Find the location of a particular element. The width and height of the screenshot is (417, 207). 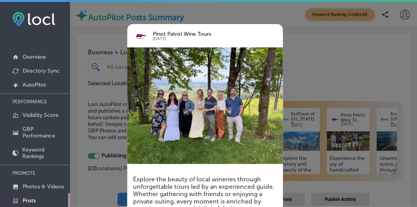

img: 1746938983eb4b4538-62b8-4a54-9c5b-a6a29b63f086_2025-05-09.jpg is located at coordinates (205, 106).